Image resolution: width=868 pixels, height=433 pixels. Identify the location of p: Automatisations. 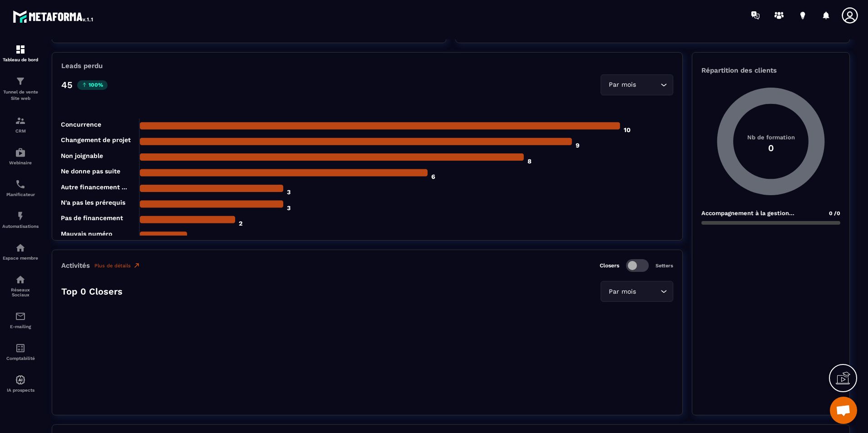
(20, 226).